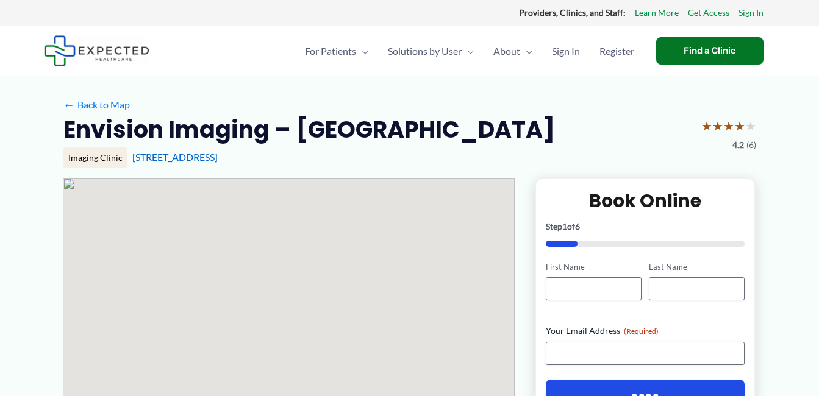  I want to click on span: (Required), so click(641, 331).